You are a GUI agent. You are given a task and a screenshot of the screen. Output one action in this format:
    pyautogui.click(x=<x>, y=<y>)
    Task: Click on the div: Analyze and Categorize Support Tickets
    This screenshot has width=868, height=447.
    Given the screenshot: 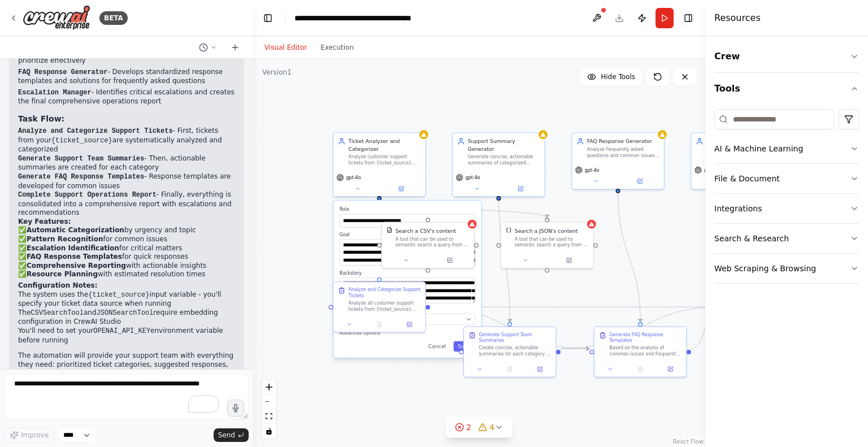 What is the action you would take?
    pyautogui.click(x=385, y=292)
    